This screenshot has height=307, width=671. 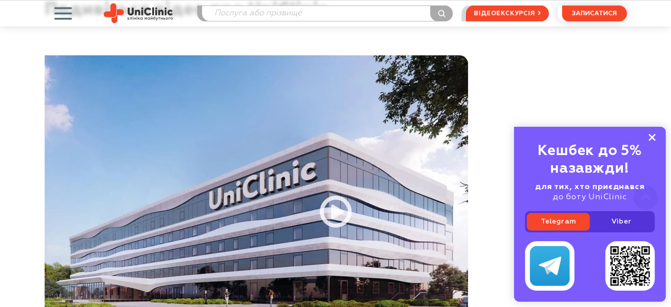 What do you see at coordinates (328, 13) in the screenshot?
I see `input: Послуга або прізвище` at bounding box center [328, 13].